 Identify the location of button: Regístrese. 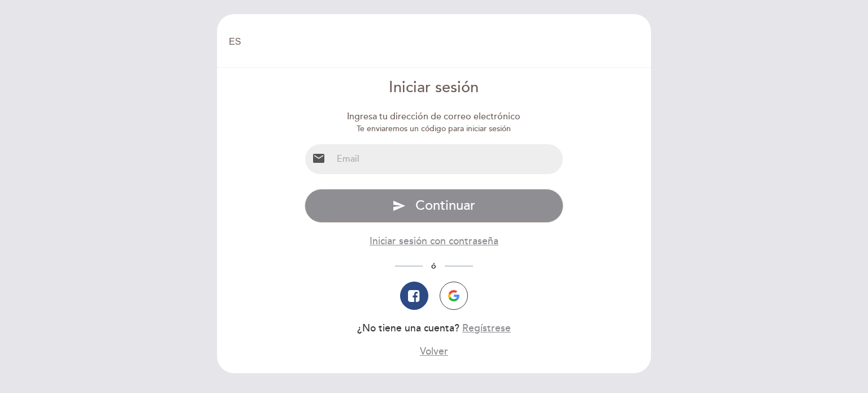
(487, 328).